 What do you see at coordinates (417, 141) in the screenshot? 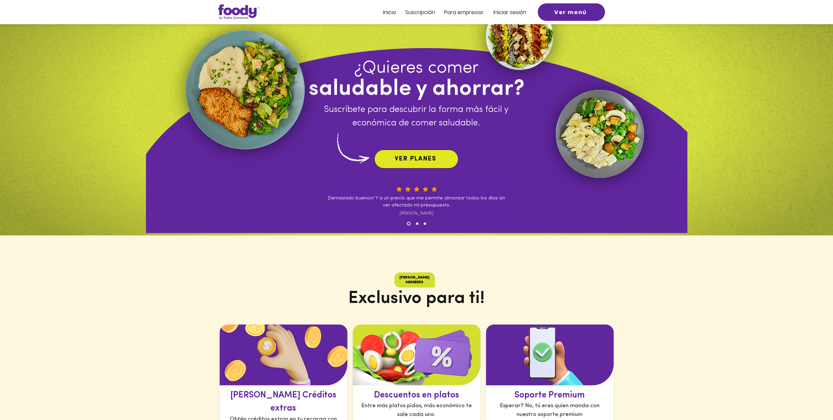
I see `img: semicircle` at bounding box center [417, 141].